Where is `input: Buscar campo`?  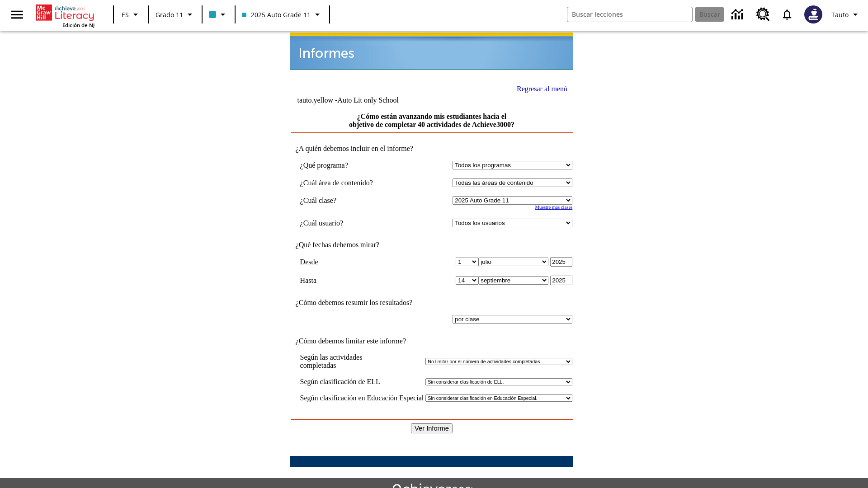 input: Buscar campo is located at coordinates (630, 14).